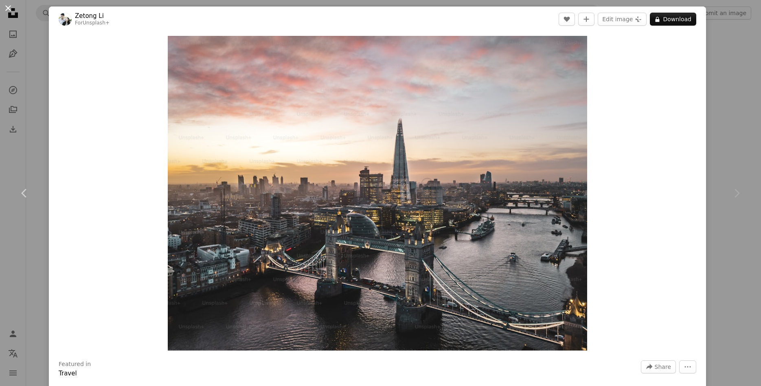  What do you see at coordinates (663, 367) in the screenshot?
I see `span: Share` at bounding box center [663, 367].